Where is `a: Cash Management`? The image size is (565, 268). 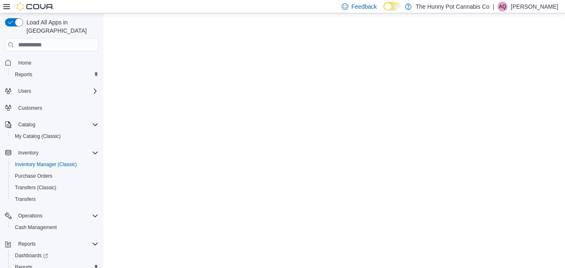 a: Cash Management is located at coordinates (36, 227).